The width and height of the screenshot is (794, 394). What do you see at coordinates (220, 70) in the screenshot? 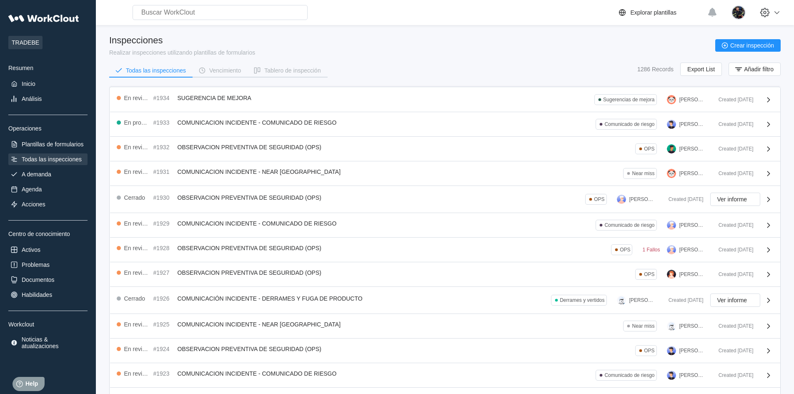
I see `button: Vencimiento` at bounding box center [220, 70].